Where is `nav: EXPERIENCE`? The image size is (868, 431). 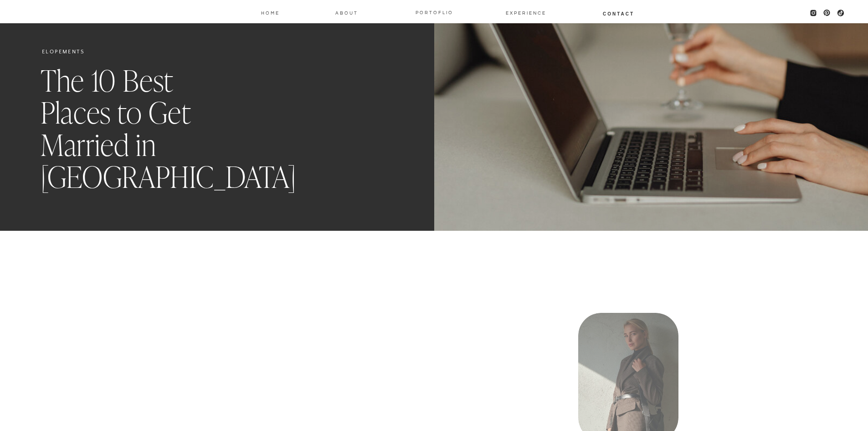 nav: EXPERIENCE is located at coordinates (522, 13).